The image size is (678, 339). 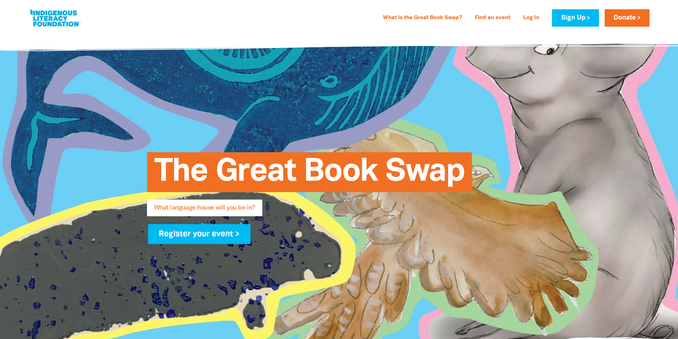 I want to click on span: What language house will you be in?, so click(x=205, y=211).